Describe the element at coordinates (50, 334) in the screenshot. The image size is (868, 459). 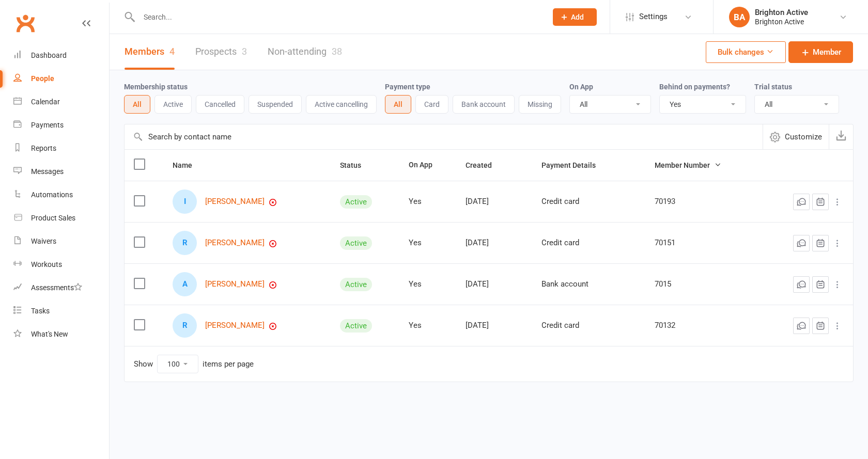
I see `div: What's New` at that location.